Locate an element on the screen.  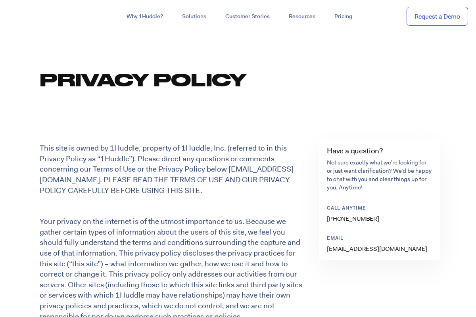
h4: Have a question? is located at coordinates (380, 151).